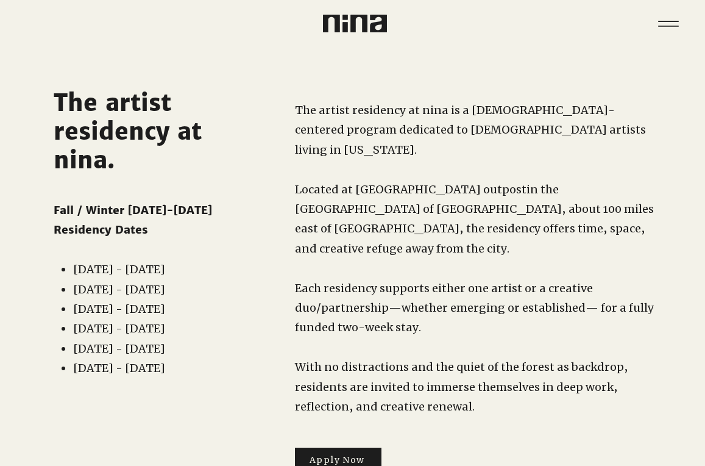  Describe the element at coordinates (127, 131) in the screenshot. I see `span: The artist residency at nina.` at that location.